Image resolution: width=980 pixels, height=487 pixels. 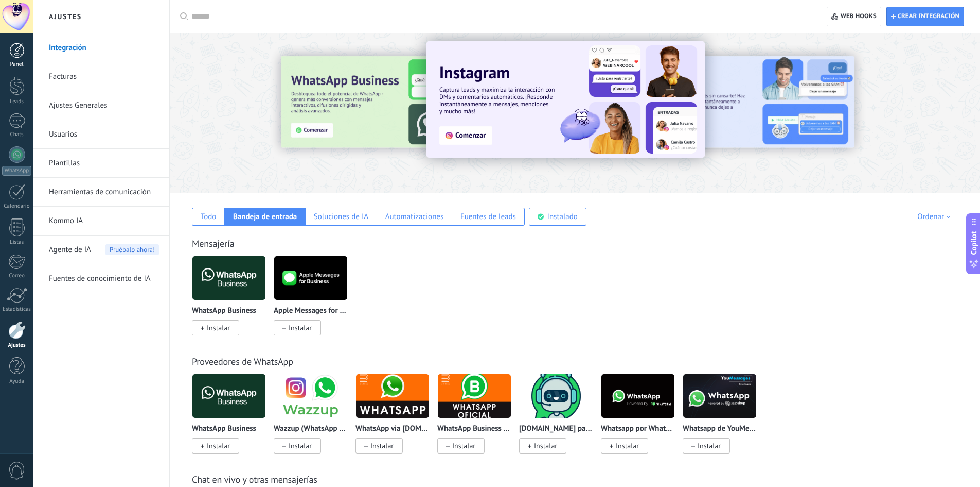 I want to click on img: Slide 3, so click(x=391, y=102).